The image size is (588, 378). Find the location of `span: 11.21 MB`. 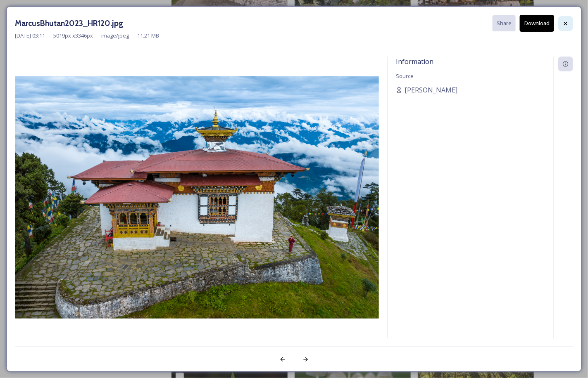

span: 11.21 MB is located at coordinates (148, 36).